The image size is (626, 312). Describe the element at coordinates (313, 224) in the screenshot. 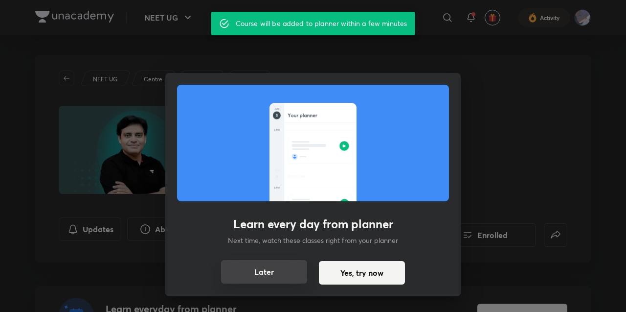

I see `h3: Learn every day from planner` at that location.